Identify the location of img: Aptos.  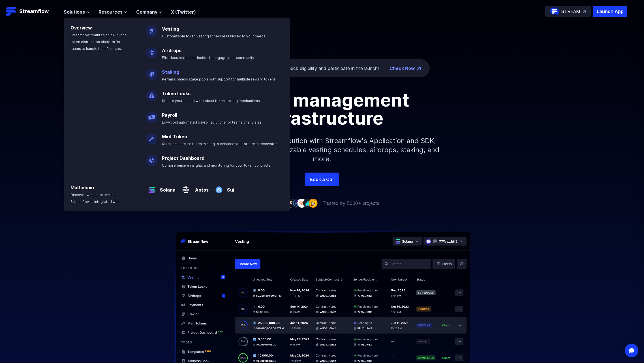
(186, 187).